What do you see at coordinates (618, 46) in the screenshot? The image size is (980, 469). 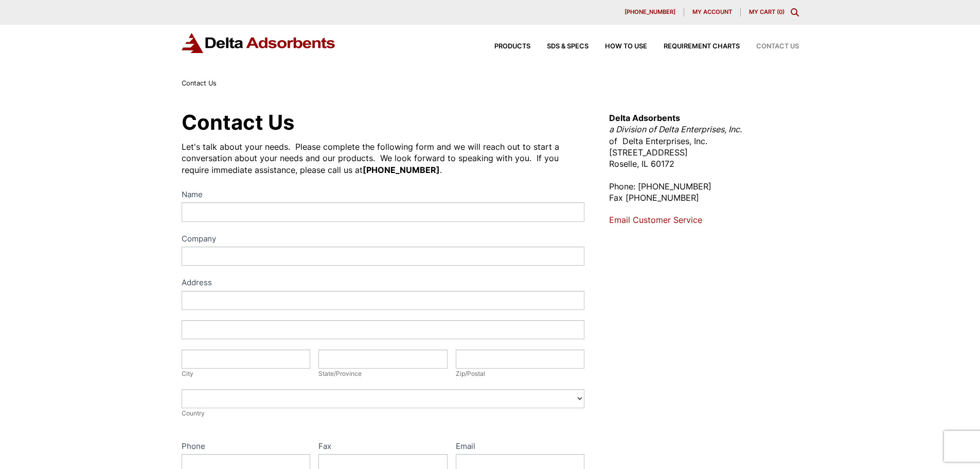 I see `a: How to Use` at bounding box center [618, 46].